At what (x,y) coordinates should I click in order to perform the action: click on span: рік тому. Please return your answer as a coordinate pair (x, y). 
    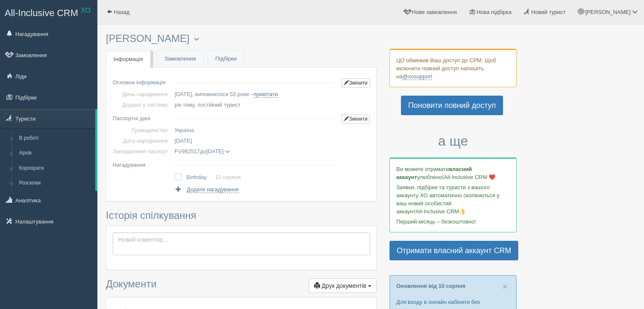
    Looking at the image, I should click on (184, 105).